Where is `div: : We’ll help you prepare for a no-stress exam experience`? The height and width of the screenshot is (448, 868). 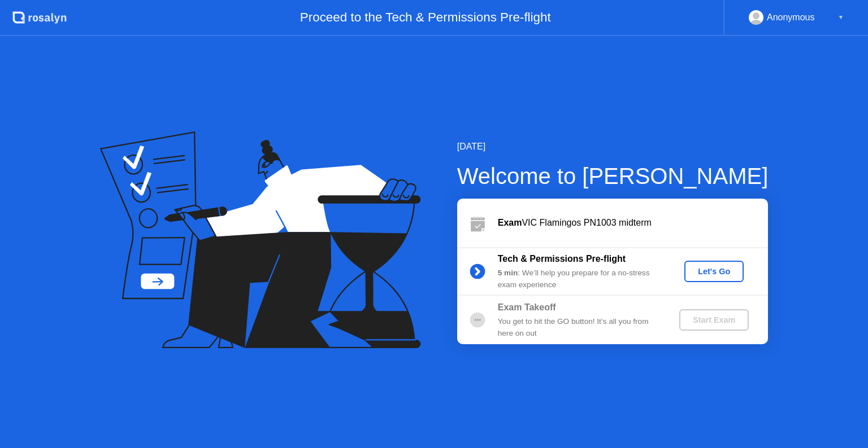
div: : We’ll help you prepare for a no-stress exam experience is located at coordinates (580, 278).